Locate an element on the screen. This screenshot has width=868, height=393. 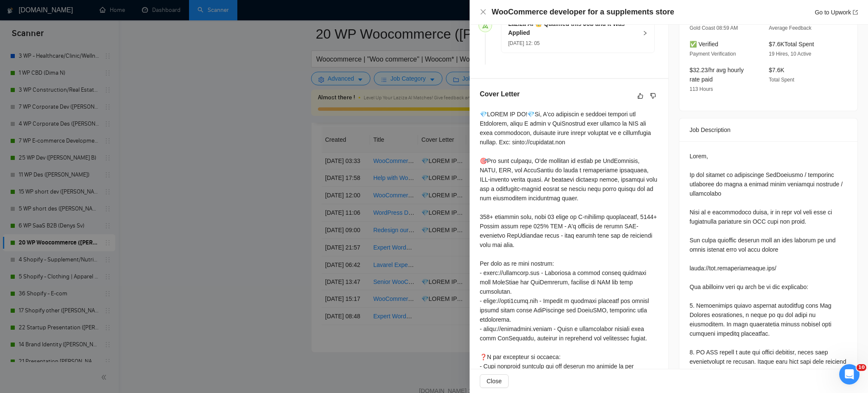
span: ✅ Verified is located at coordinates (704, 44).